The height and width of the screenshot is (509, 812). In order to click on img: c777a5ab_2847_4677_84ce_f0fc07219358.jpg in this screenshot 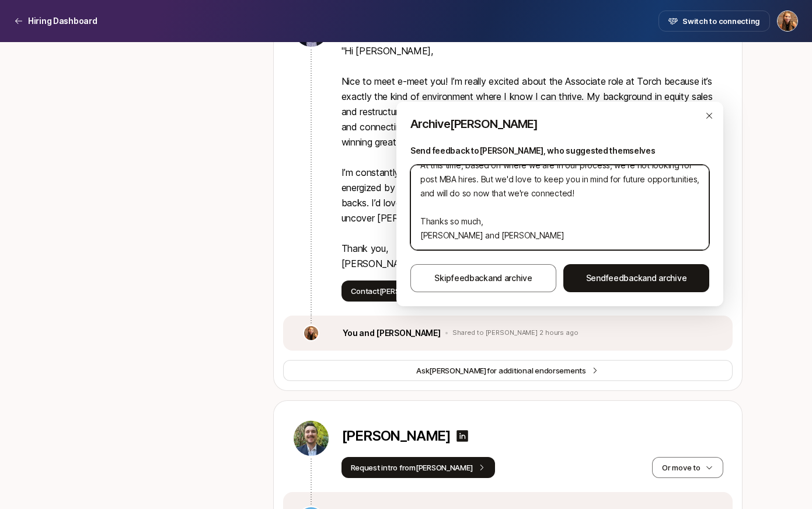, I will do `click(311, 333)`.